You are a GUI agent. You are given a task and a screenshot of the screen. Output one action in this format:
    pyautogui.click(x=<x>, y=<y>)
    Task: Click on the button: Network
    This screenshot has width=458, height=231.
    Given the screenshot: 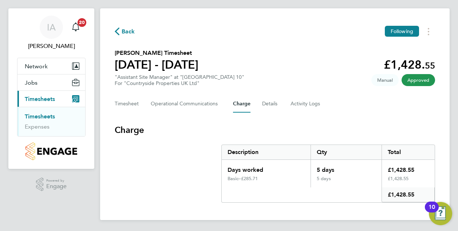 What is the action you would take?
    pyautogui.click(x=51, y=66)
    